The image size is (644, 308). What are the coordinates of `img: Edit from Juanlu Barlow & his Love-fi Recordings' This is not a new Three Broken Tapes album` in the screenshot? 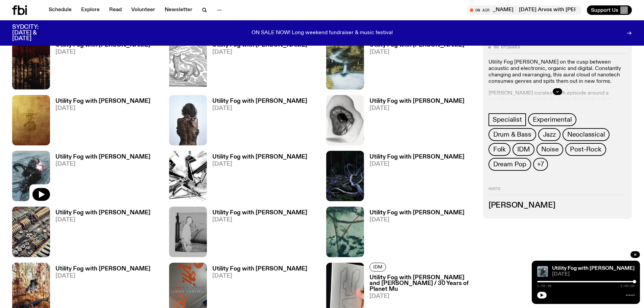 It's located at (345, 120).